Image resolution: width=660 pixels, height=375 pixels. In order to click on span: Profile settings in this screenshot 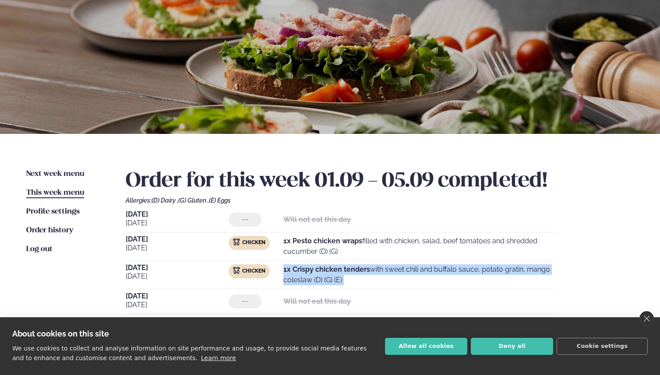, I will do `click(53, 211)`.